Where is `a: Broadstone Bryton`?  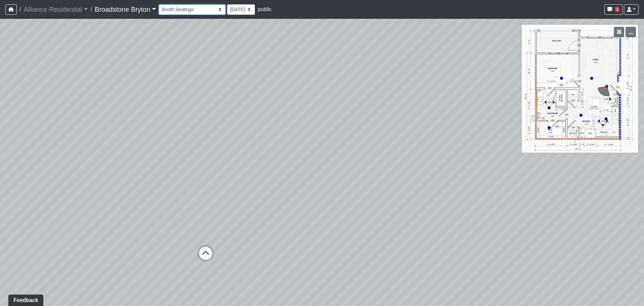
a: Broadstone Bryton is located at coordinates (125, 9).